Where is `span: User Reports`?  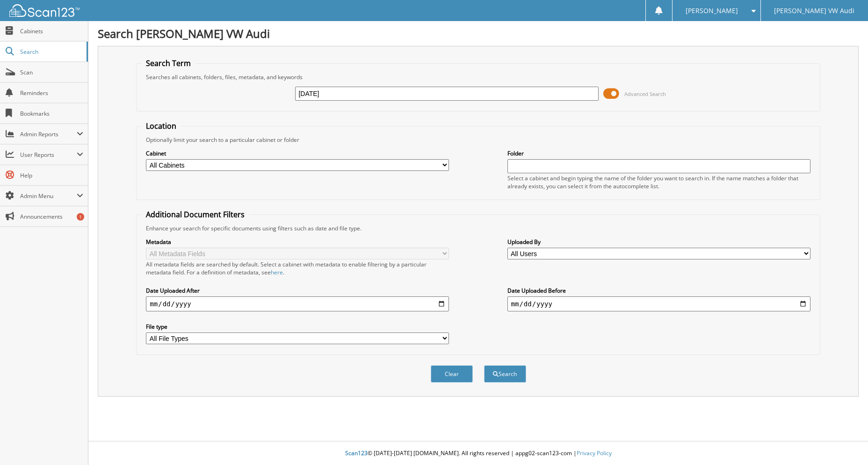
span: User Reports is located at coordinates (48, 155).